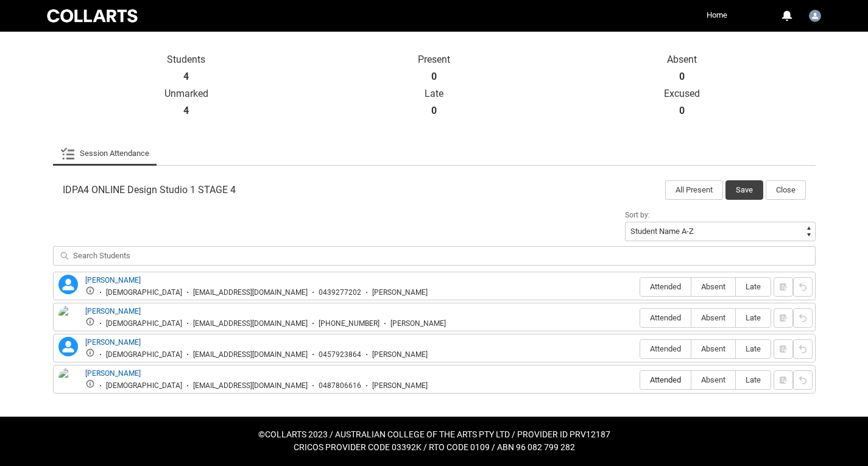  What do you see at coordinates (68, 381) in the screenshot?
I see `img: Zoe Kinsella` at bounding box center [68, 381].